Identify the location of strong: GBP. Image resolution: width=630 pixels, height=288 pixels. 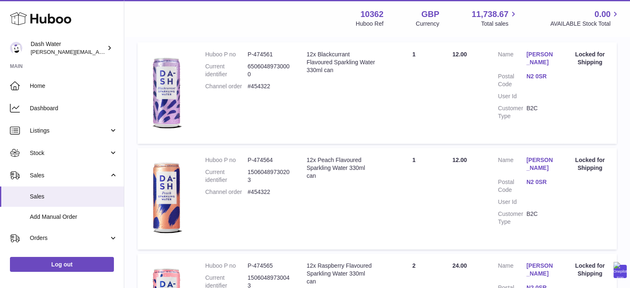
(430, 14).